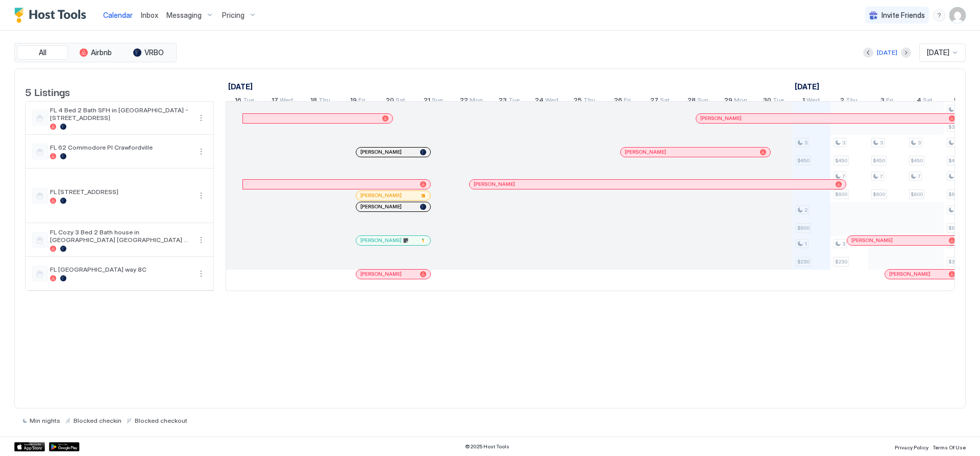 Image resolution: width=980 pixels, height=456 pixels. I want to click on a: September 19, 2025, so click(358, 101).